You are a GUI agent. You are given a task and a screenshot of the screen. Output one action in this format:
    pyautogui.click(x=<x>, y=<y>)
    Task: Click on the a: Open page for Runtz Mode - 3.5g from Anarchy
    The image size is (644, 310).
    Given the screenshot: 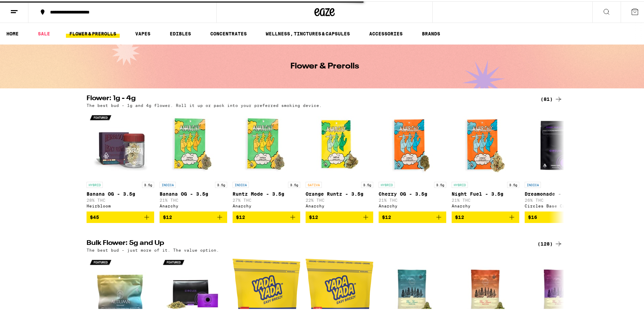 What is the action you would take?
    pyautogui.click(x=266, y=160)
    